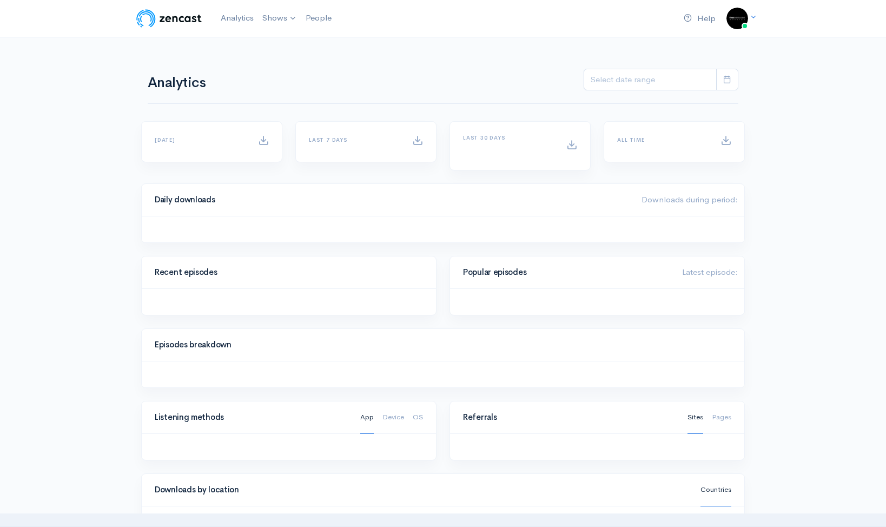  I want to click on h6: Last 30 days, so click(508, 137).